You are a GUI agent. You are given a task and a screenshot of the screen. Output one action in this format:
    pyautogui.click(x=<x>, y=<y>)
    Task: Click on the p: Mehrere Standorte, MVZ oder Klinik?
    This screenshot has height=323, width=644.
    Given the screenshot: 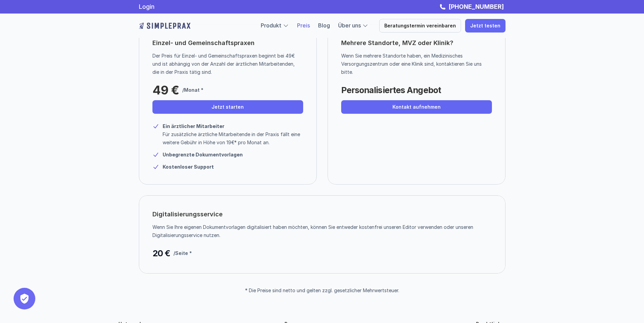 What is the action you would take?
    pyautogui.click(x=416, y=43)
    